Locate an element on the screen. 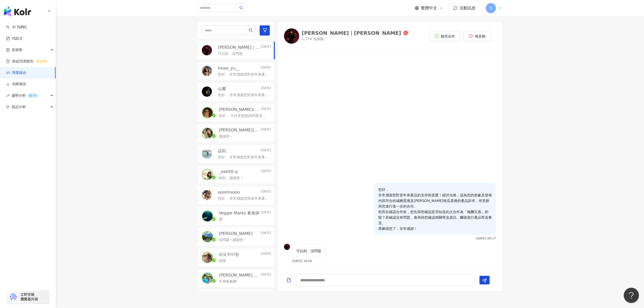 The image size is (644, 308). p: 不用客氣啊 is located at coordinates (228, 281).